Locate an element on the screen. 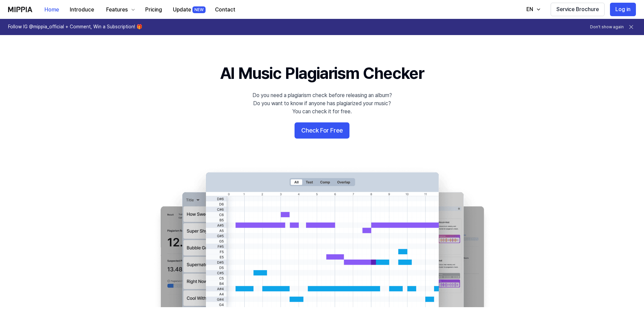  img: main Image is located at coordinates (322, 237).